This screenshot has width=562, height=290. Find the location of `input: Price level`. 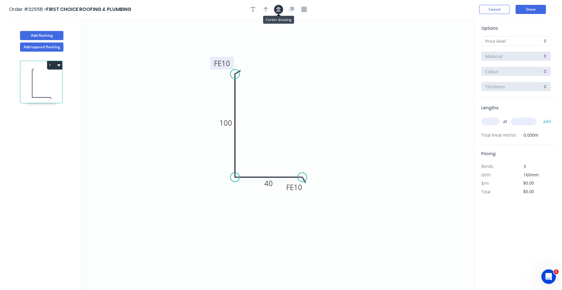

input: Price level is located at coordinates (514, 41).